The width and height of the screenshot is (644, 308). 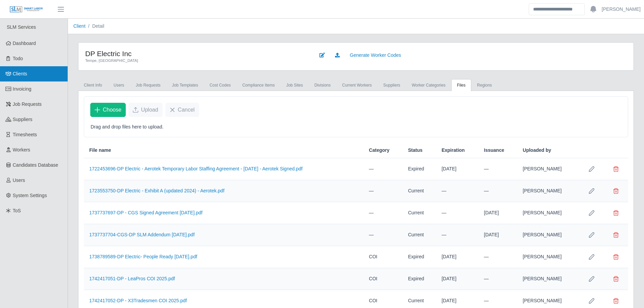 I want to click on span: SLM Services, so click(x=21, y=27).